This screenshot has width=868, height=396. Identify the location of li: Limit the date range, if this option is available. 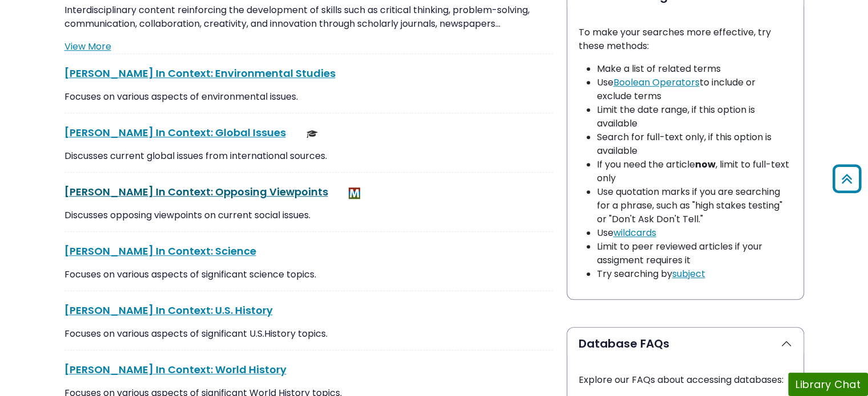
(695, 117).